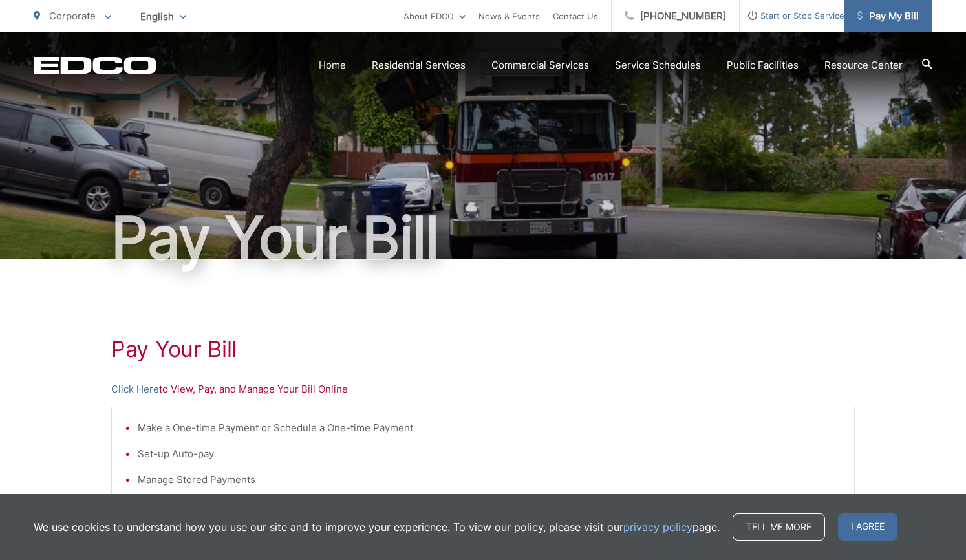 The image size is (966, 560). Describe the element at coordinates (332, 65) in the screenshot. I see `a: Home` at that location.